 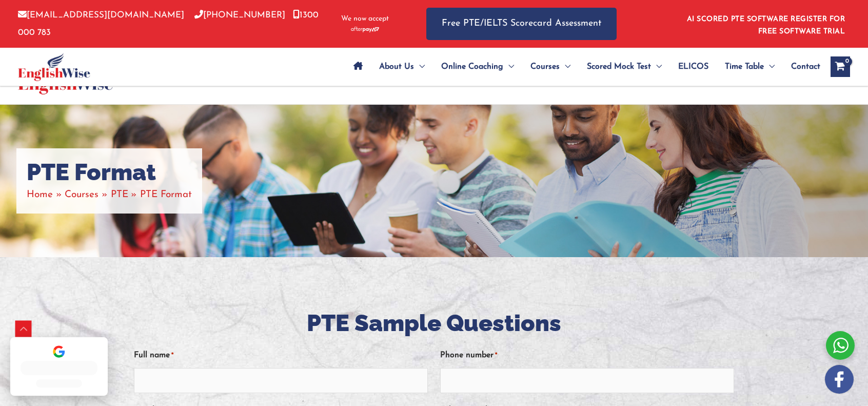 What do you see at coordinates (766, 25) in the screenshot?
I see `a: AI SCORED PTE SOFTWARE REGISTER FOR FREE SOFTWARE TRIAL` at bounding box center [766, 25].